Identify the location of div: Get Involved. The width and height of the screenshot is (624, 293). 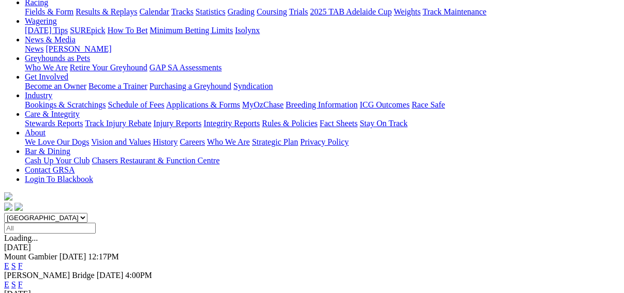
(322, 86).